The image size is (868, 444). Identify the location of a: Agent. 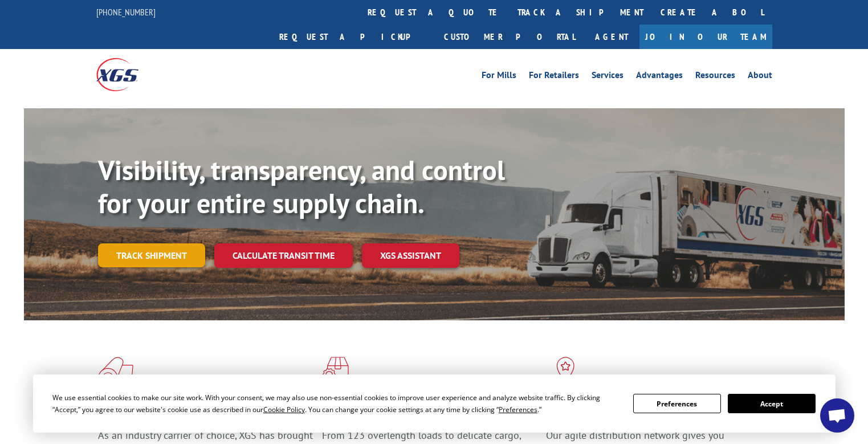
(612, 37).